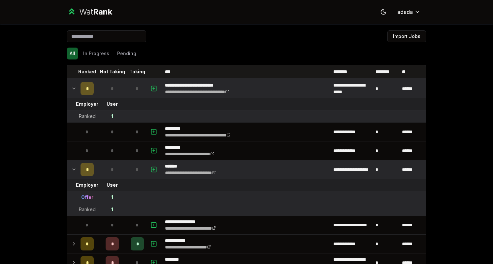  I want to click on div: Wat, so click(96, 12).